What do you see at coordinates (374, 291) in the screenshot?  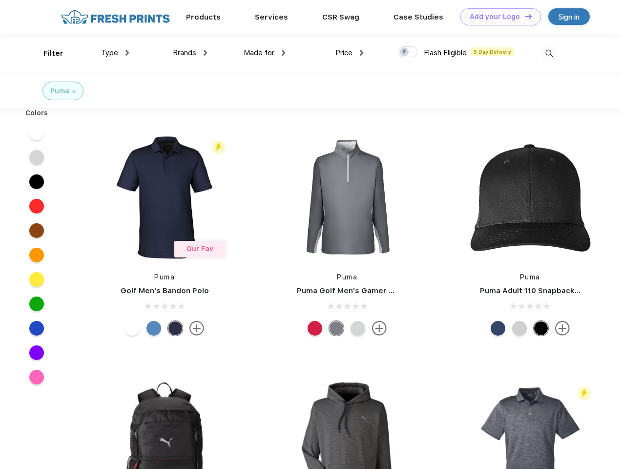 I see `a: Puma Golf Men's Gamer Golf Quarter-Zip` at bounding box center [374, 291].